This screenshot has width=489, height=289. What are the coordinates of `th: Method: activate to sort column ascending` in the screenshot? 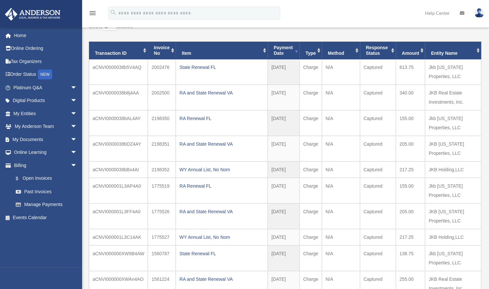 It's located at (341, 51).